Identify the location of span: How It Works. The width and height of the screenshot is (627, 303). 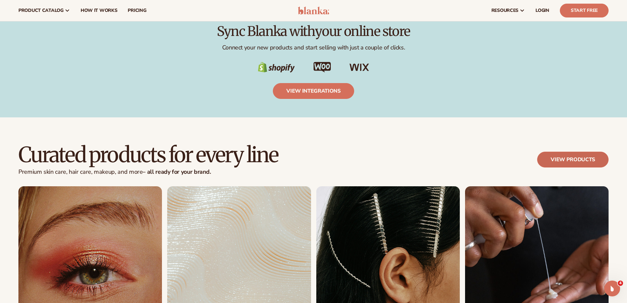
(99, 11).